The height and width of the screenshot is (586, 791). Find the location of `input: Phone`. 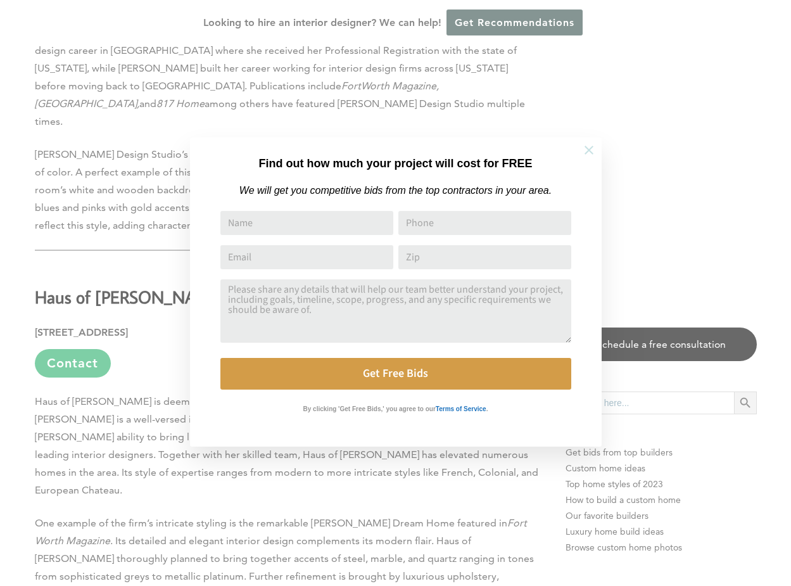

input: Phone is located at coordinates (485, 223).